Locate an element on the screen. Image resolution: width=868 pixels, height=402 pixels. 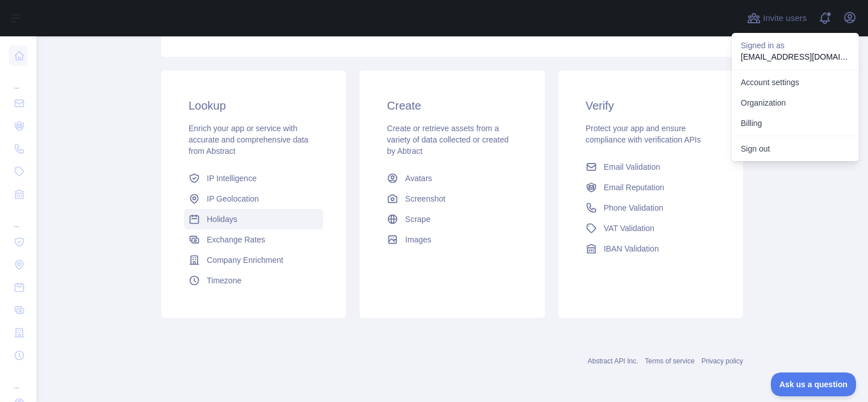
p: Signed in as is located at coordinates (795, 45).